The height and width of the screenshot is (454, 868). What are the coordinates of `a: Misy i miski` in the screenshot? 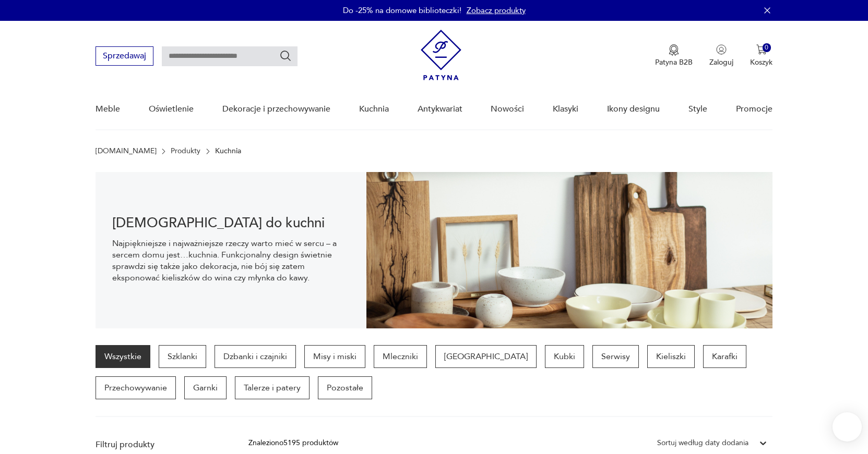 It's located at (334, 357).